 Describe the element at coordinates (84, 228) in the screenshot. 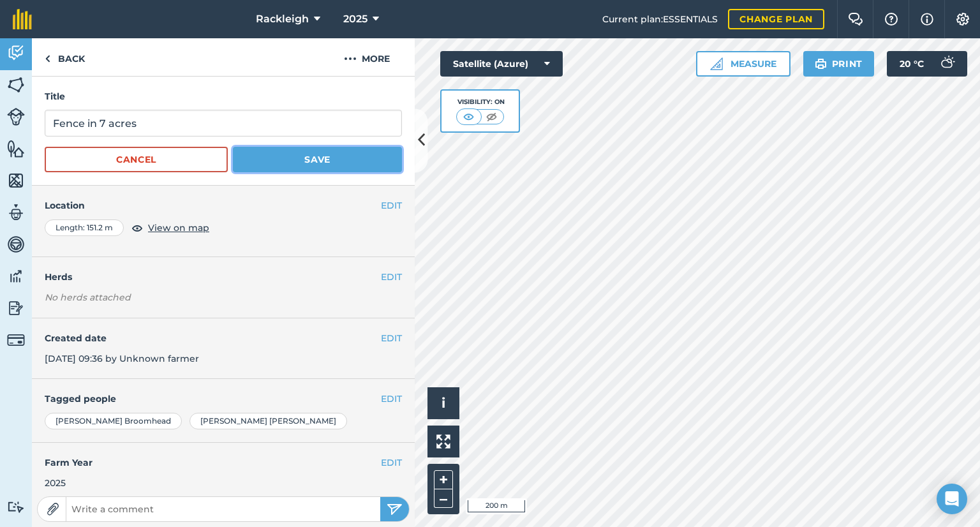

I see `div: Length : 151.2 m` at that location.